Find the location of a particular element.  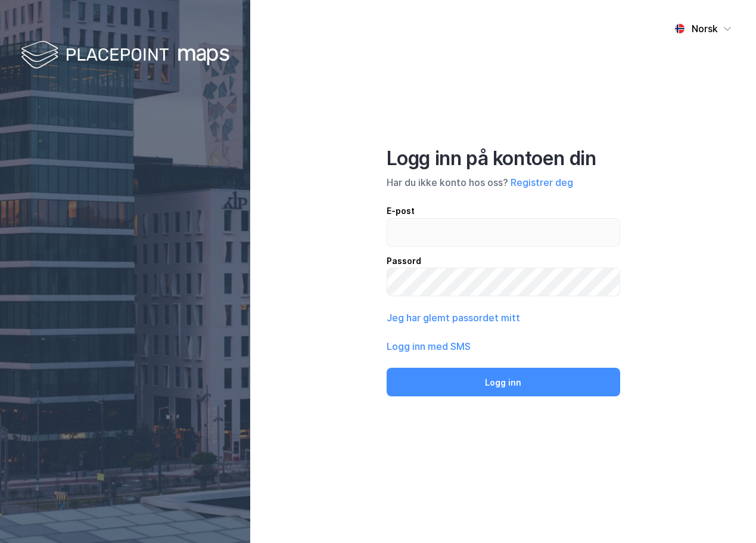

button: Jeg har glemt passordet mitt is located at coordinates (453, 318).